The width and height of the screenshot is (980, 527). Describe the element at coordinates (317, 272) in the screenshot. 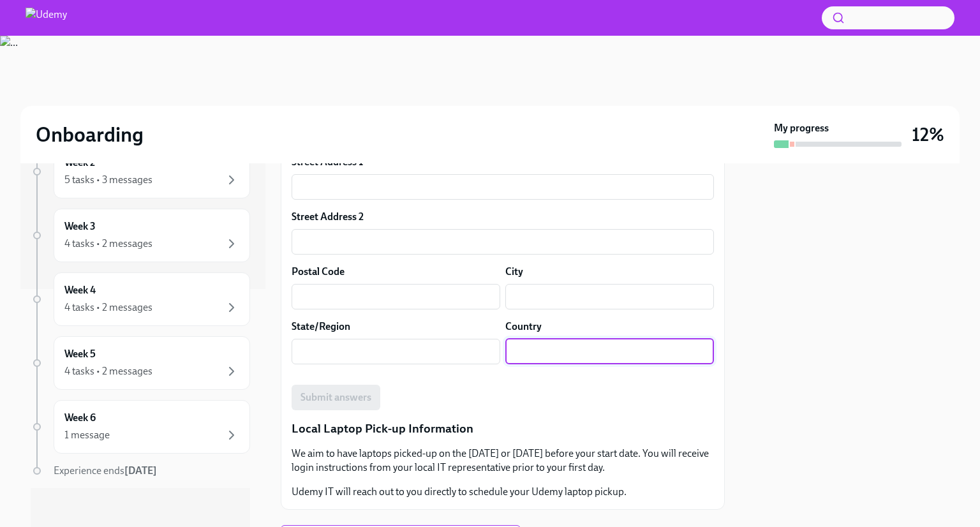

I see `label: Postal Code` at that location.